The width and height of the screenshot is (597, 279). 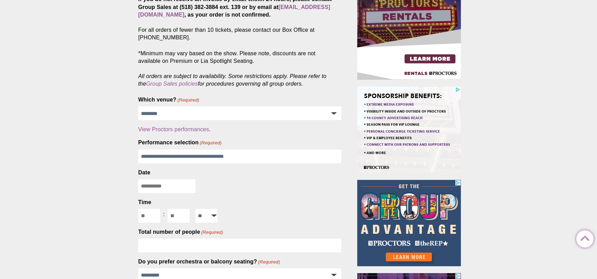 What do you see at coordinates (173, 129) in the screenshot?
I see `a: View Proctors performances` at bounding box center [173, 129].